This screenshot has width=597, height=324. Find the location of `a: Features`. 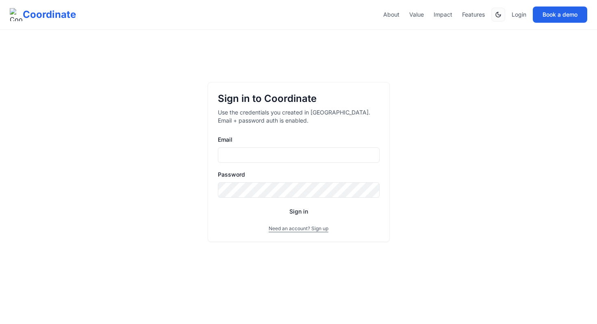

a: Features is located at coordinates (473, 15).